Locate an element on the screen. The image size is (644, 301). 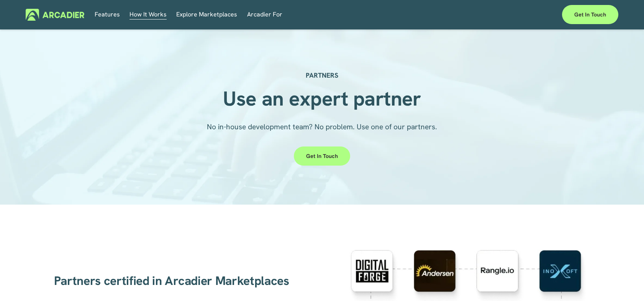
strong: PARTNERS is located at coordinates (322, 75).